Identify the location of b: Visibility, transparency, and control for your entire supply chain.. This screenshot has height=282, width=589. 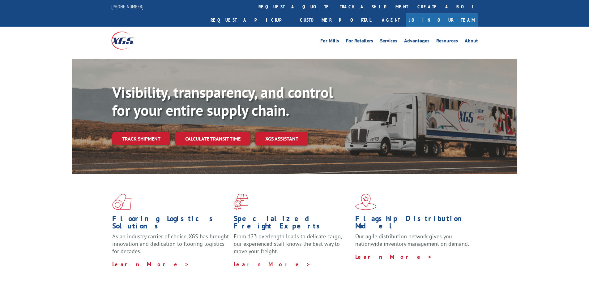
(223, 101).